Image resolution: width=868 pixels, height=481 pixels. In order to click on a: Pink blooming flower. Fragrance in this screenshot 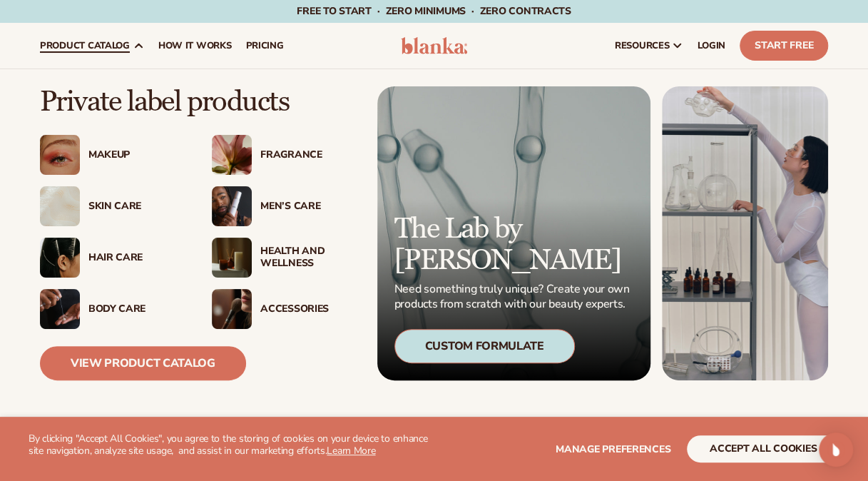, I will do `click(284, 155)`.